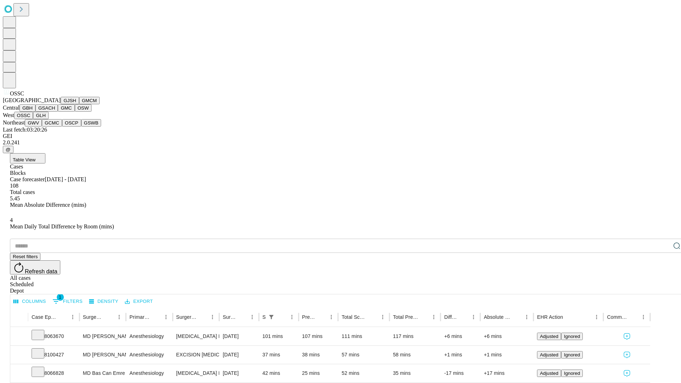 The width and height of the screenshot is (681, 383). Describe the element at coordinates (271, 317) in the screenshot. I see `div: 1 active filter` at that location.